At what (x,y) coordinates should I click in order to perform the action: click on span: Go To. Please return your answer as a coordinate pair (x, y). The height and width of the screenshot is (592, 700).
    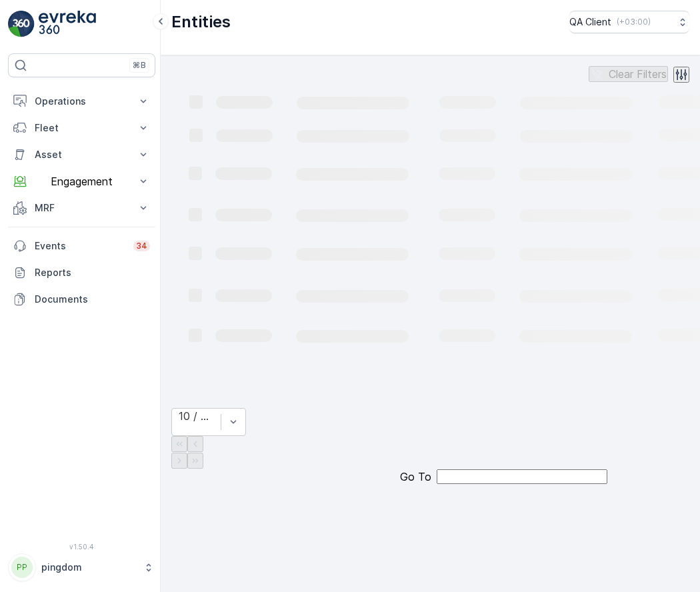
    Looking at the image, I should click on (415, 476).